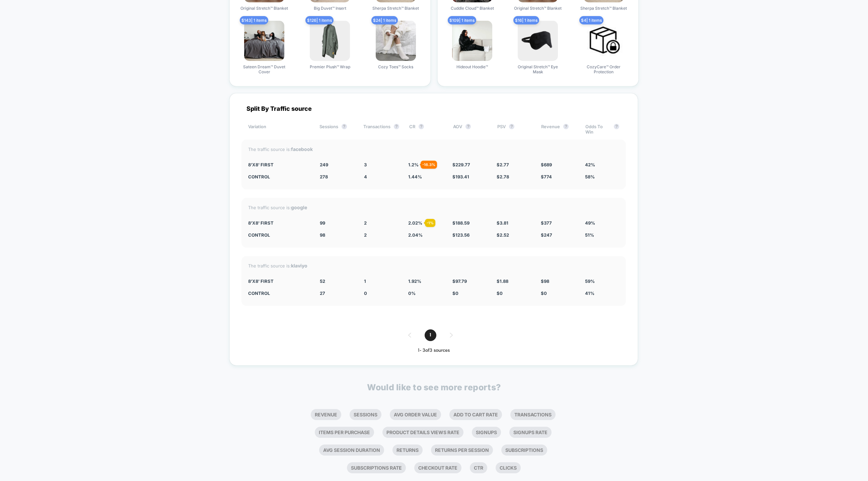  What do you see at coordinates (547, 235) in the screenshot?
I see `span: $ 247` at bounding box center [547, 235].